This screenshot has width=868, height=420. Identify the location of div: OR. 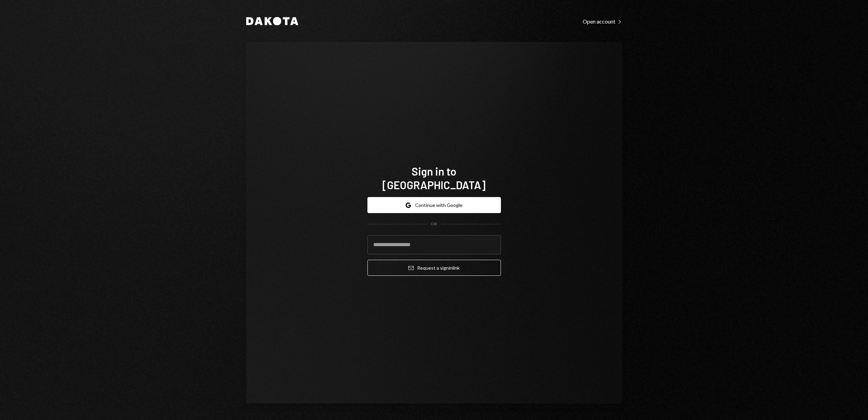
(434, 224).